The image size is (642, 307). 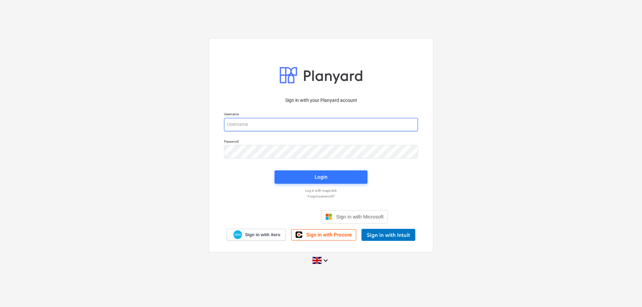 What do you see at coordinates (321, 191) in the screenshot?
I see `p: Log in with magic link` at bounding box center [321, 191].